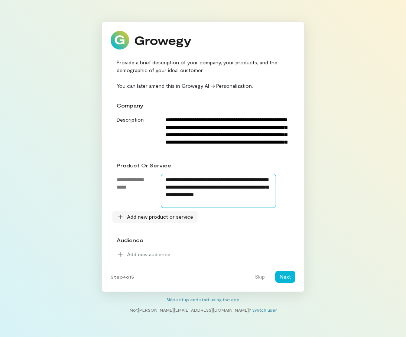  I want to click on span: Add new audience, so click(149, 254).